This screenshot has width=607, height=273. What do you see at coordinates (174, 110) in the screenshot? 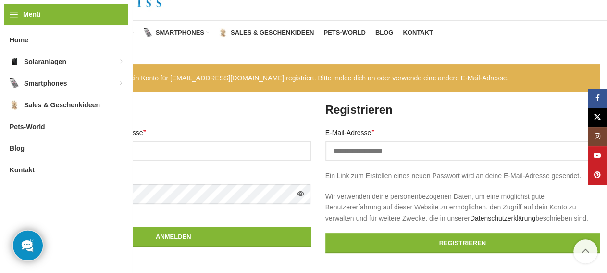
I see `h2: Anmelden` at bounding box center [174, 110].